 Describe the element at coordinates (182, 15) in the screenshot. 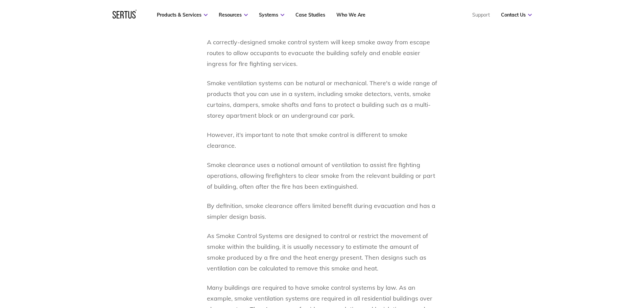

I see `a: Products & Services` at that location.